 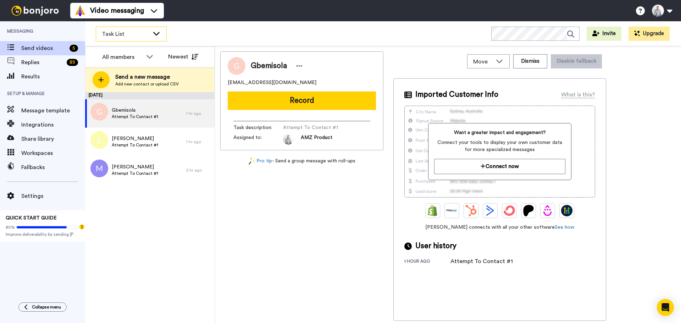 I want to click on img: Shopify, so click(x=433, y=211).